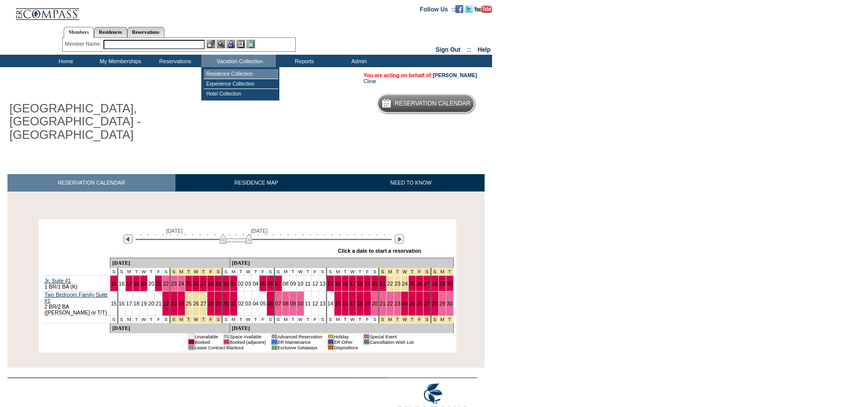  What do you see at coordinates (84, 44) in the screenshot?
I see `div: Member Name:` at bounding box center [84, 44].